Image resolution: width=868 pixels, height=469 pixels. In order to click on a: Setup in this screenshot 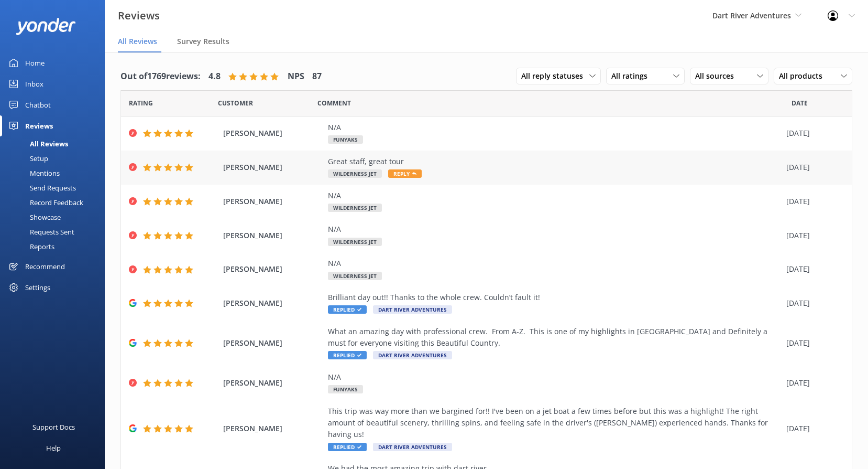, I will do `click(56, 158)`.